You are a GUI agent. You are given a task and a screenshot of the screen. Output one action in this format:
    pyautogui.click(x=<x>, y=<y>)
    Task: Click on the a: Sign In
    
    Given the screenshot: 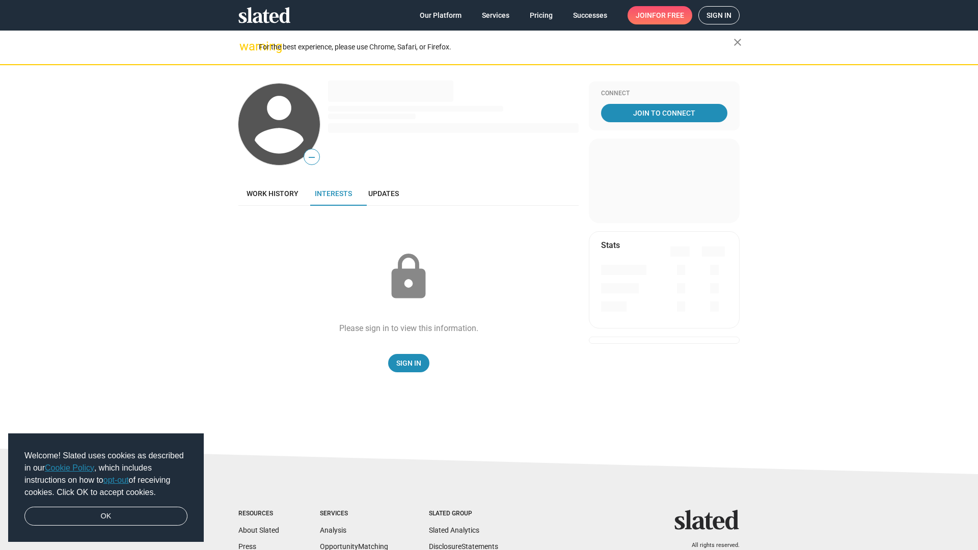 What is the action you would take?
    pyautogui.click(x=408, y=363)
    